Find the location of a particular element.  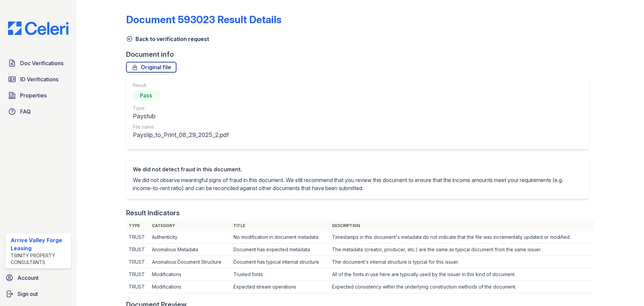

span: Sign out is located at coordinates (28, 294).